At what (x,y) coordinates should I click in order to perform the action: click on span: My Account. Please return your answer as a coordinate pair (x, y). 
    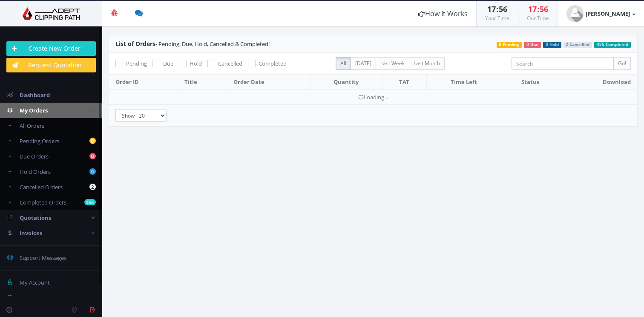
    Looking at the image, I should click on (34, 282).